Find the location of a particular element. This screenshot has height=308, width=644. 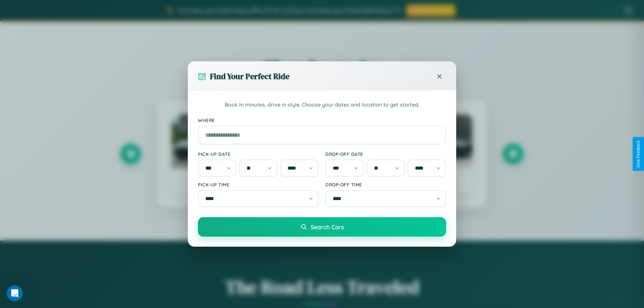

span: Search Cars is located at coordinates (327, 227).